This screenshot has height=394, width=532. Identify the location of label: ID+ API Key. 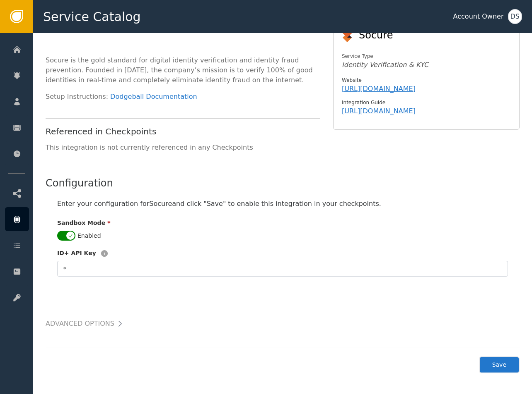
(77, 253).